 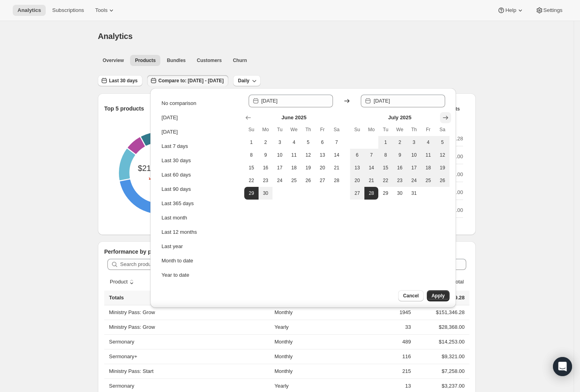 I want to click on span: 16, so click(x=266, y=168).